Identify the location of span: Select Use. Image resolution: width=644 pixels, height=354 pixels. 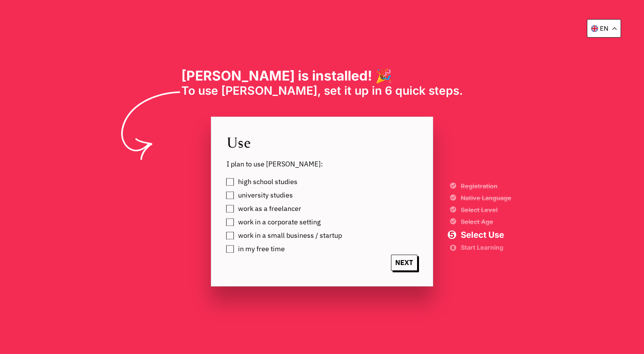
(486, 235).